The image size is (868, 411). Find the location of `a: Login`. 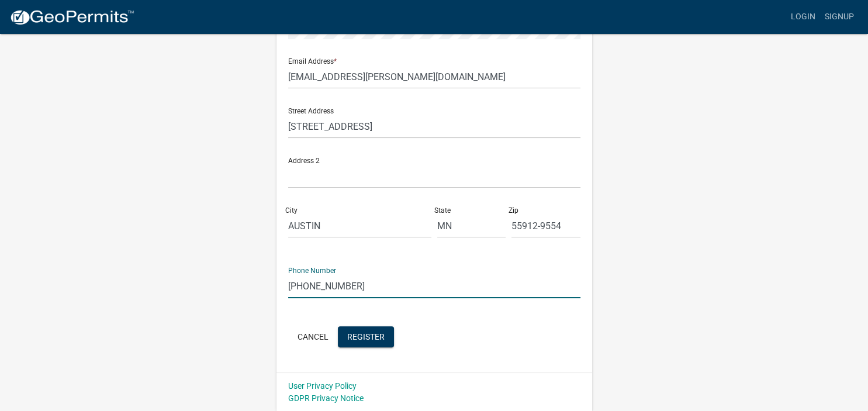

a: Login is located at coordinates (803, 17).